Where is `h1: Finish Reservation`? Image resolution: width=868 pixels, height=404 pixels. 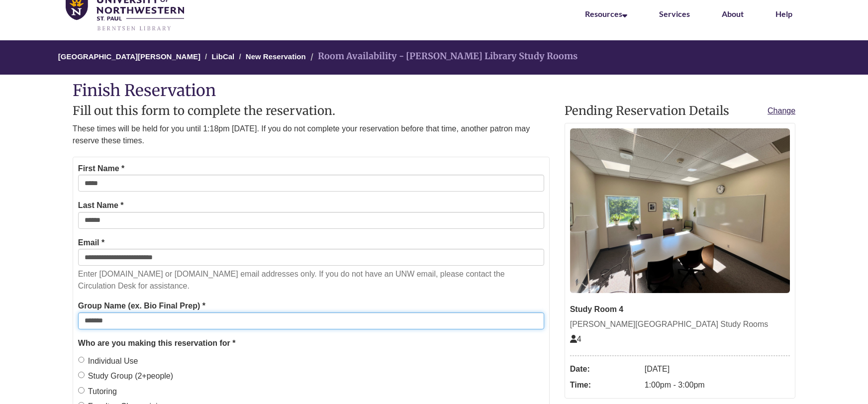
h1: Finish Reservation is located at coordinates (434, 91).